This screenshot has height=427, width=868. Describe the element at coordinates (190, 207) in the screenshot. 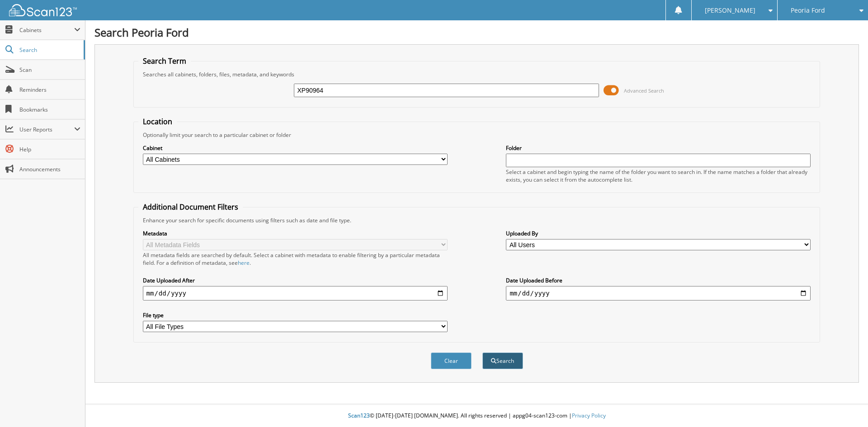

I see `legend: Additional Document Filters` at that location.